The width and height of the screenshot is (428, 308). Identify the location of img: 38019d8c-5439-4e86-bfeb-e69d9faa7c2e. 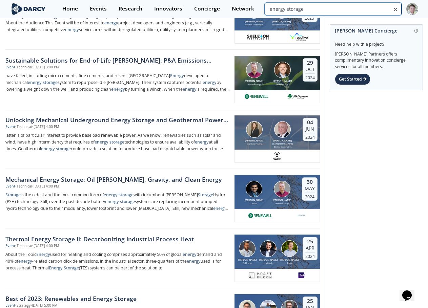
(299, 37).